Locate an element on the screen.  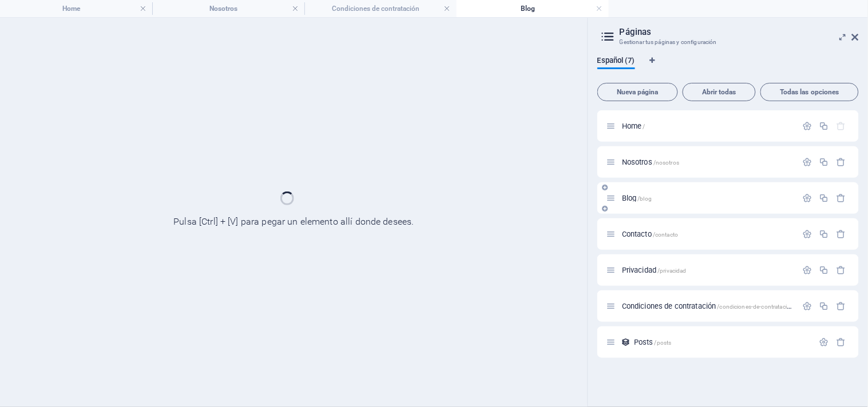
div: Posts/posts is located at coordinates (722, 342).